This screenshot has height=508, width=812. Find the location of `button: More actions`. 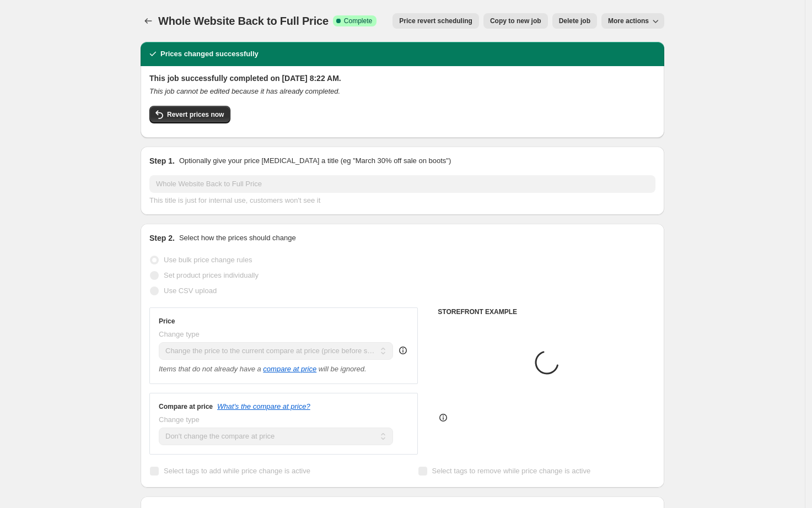

button: More actions is located at coordinates (633, 21).